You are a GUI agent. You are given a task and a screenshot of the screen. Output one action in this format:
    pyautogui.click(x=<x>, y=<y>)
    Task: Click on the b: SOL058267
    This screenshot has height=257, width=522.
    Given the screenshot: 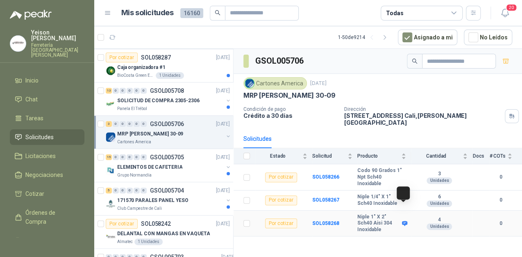 What is the action you would take?
    pyautogui.click(x=326, y=200)
    